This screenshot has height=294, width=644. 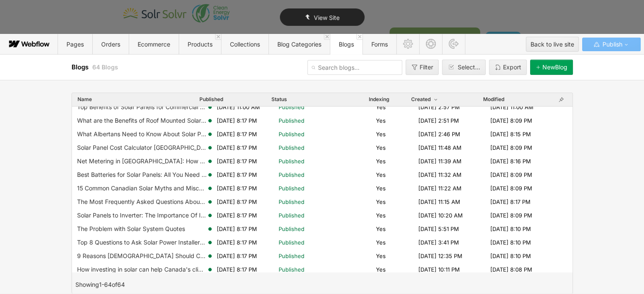 What do you see at coordinates (425, 100) in the screenshot?
I see `span: Created` at bounding box center [425, 100].